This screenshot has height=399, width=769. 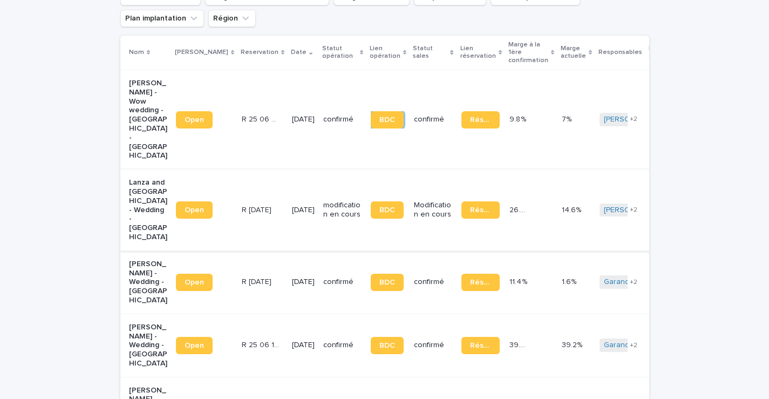 What do you see at coordinates (258, 209) in the screenshot?
I see `p: R 24 12 2052` at bounding box center [258, 209].